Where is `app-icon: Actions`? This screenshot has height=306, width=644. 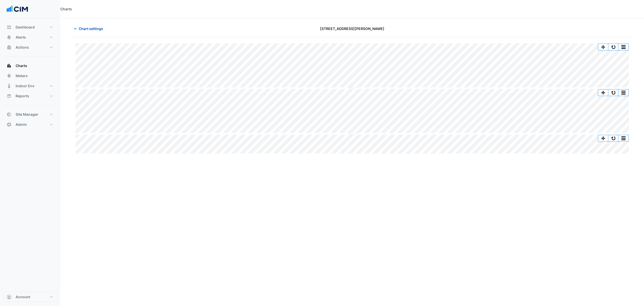 app-icon: Actions is located at coordinates (9, 47).